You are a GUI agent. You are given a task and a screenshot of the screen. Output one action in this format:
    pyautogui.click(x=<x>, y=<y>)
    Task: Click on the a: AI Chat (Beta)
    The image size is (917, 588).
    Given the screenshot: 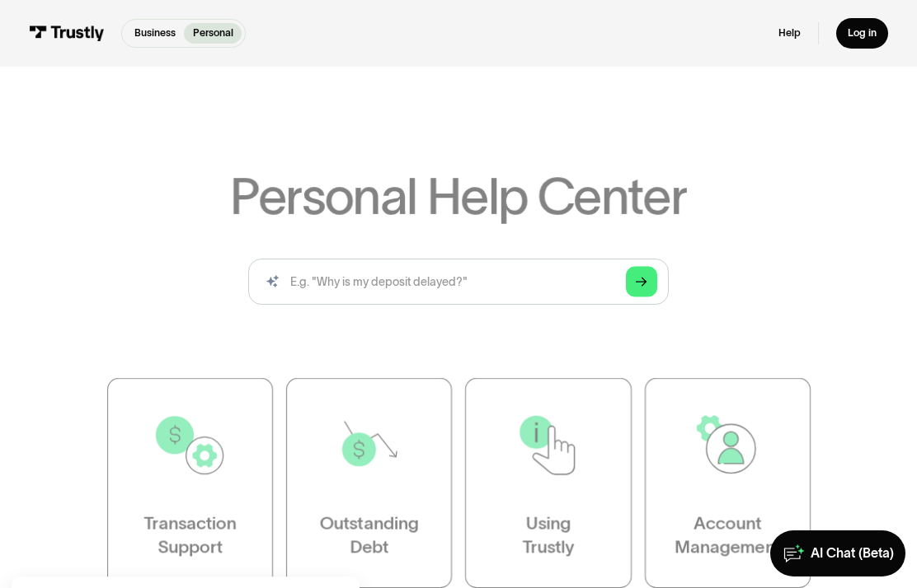 What is the action you would take?
    pyautogui.click(x=838, y=554)
    